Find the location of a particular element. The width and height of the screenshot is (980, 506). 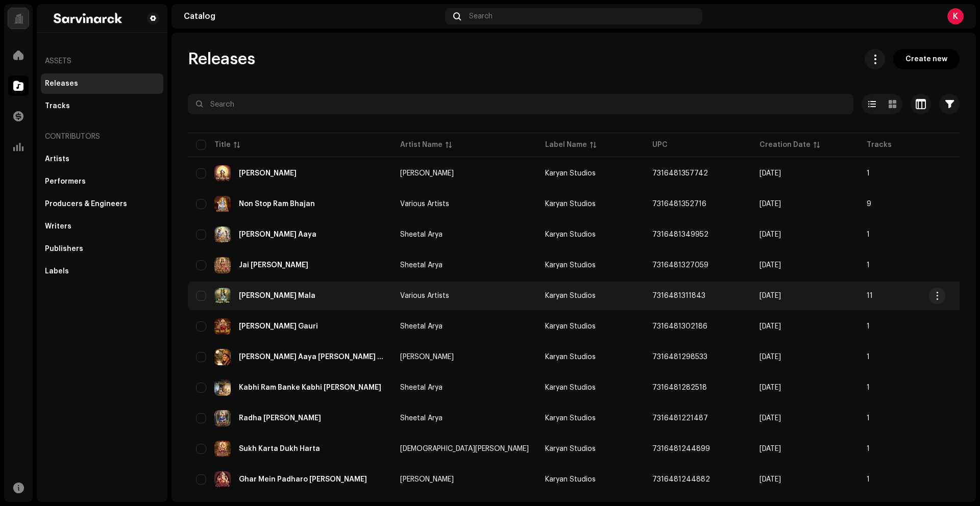

div: Non Stop Ram Bhajan is located at coordinates (276, 204).